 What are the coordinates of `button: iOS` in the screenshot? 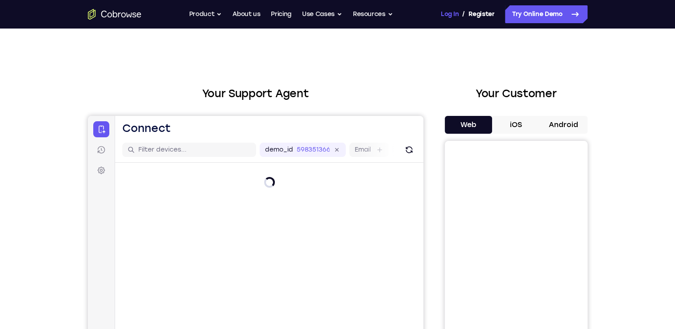 It's located at (516, 125).